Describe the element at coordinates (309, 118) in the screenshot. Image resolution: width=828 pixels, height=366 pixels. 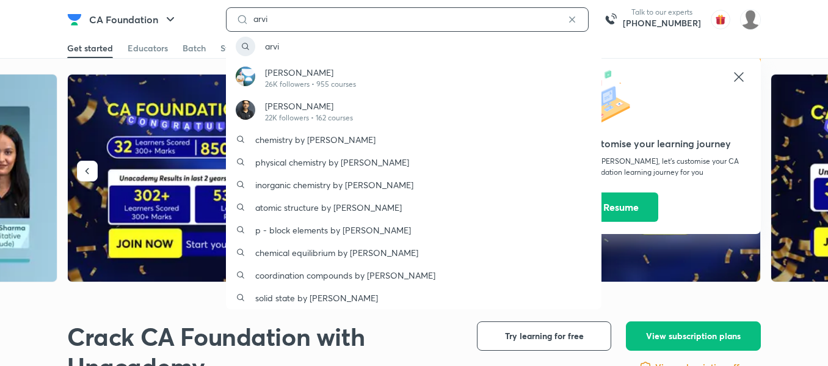
I see `p: 22K followers • 162 courses` at that location.